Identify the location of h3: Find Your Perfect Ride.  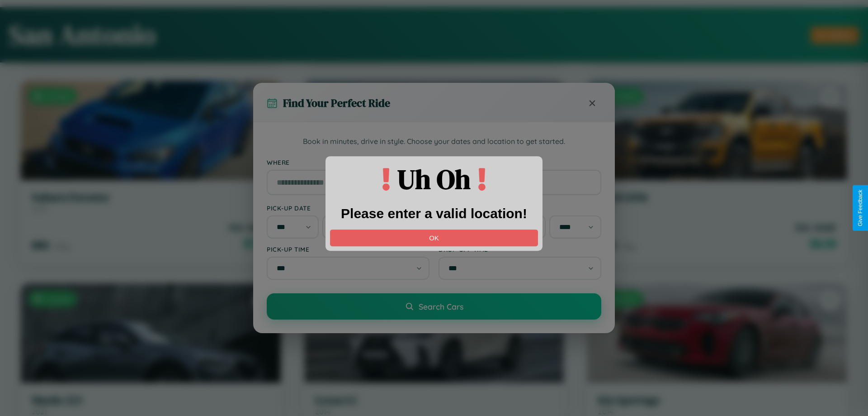
(336, 103).